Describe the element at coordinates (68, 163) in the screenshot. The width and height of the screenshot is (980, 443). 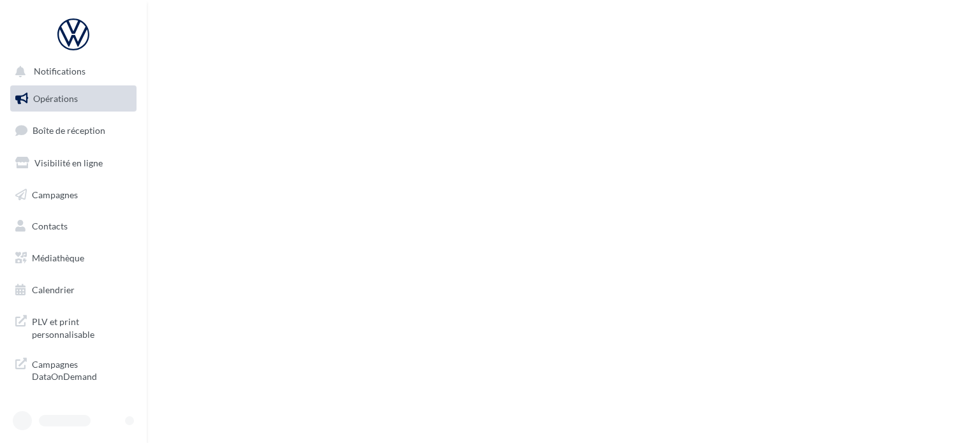
I see `span: Visibilité en ligne` at that location.